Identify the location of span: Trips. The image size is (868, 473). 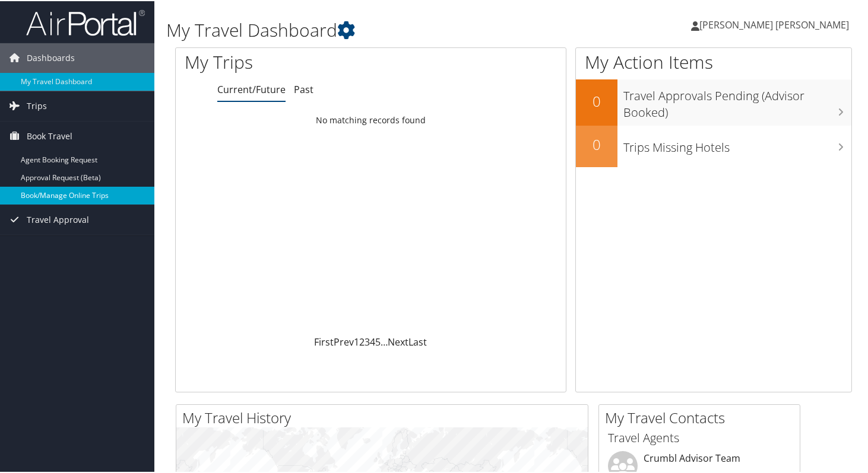
(37, 105).